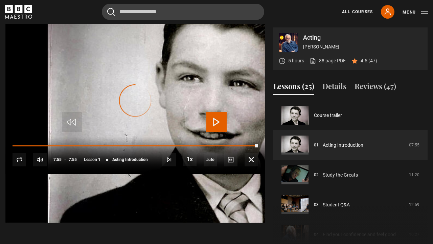  What do you see at coordinates (92, 159) in the screenshot?
I see `span: Lesson 1` at bounding box center [92, 159].